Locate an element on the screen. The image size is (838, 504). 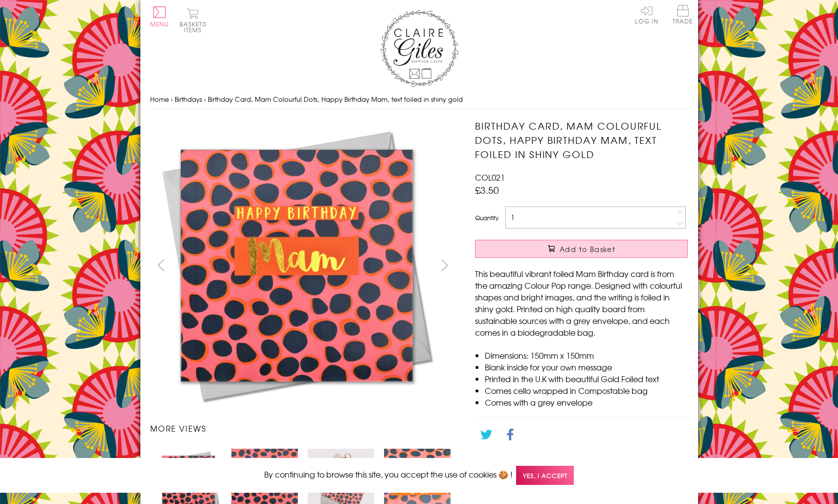
a: Go back to the collection is located at coordinates (531, 462).